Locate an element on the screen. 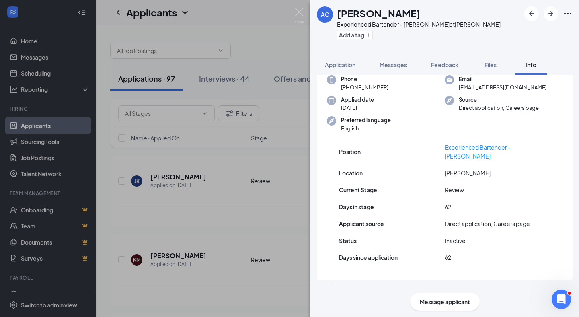 The image size is (579, 317). span: Phone is located at coordinates (365, 79).